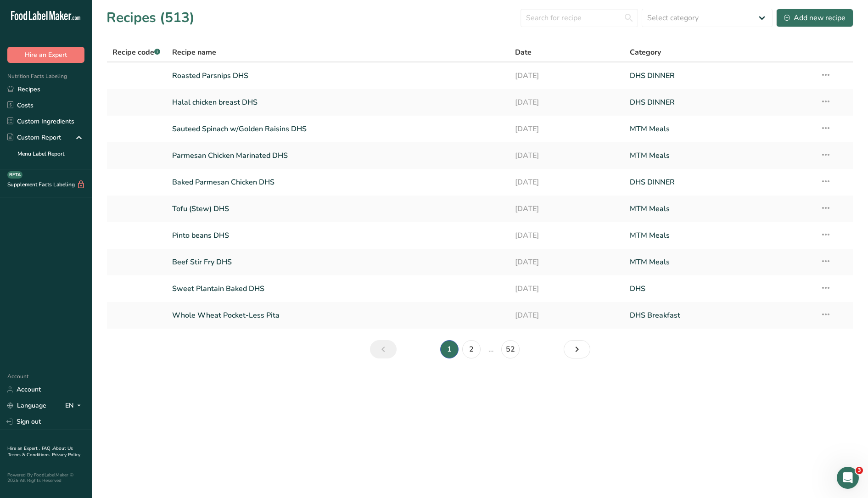  I want to click on a: Tofu (Stew) DHS, so click(338, 208).